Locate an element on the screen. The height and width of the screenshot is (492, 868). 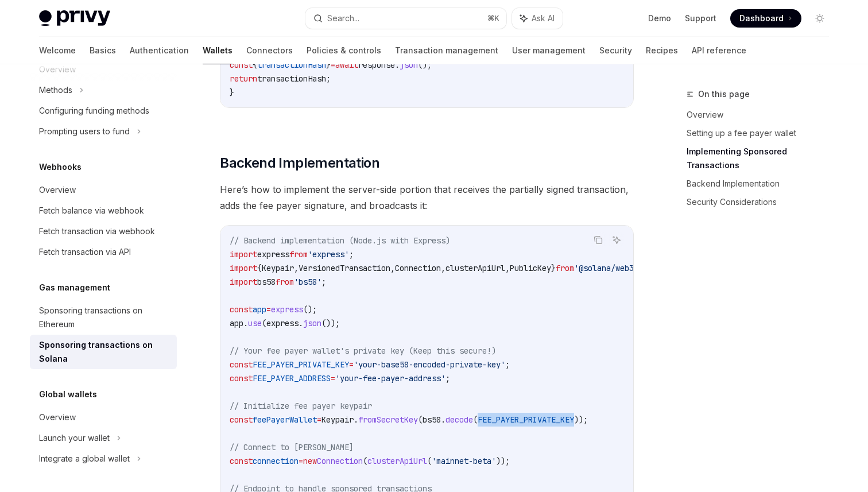
h5: Gas management is located at coordinates (75, 288).